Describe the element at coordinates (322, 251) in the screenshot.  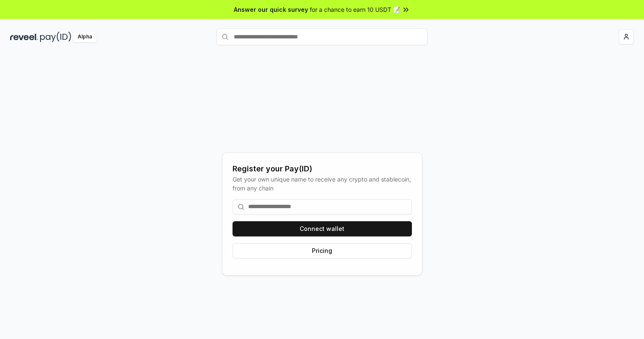
I see `button: Pricing` at that location.